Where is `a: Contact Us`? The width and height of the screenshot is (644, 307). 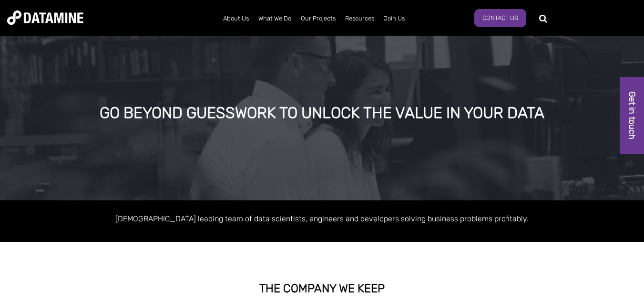 a: Contact Us is located at coordinates (500, 18).